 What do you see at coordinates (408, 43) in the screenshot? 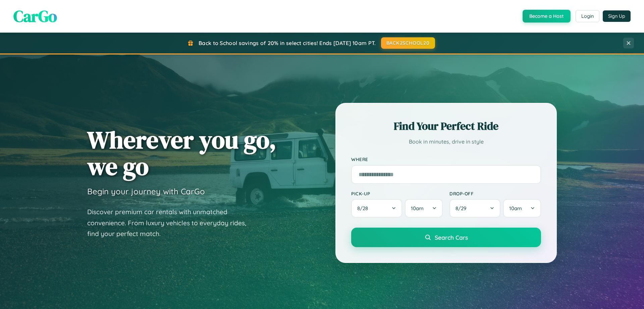
I see `button: BACK2SCHOOL20` at bounding box center [408, 43].